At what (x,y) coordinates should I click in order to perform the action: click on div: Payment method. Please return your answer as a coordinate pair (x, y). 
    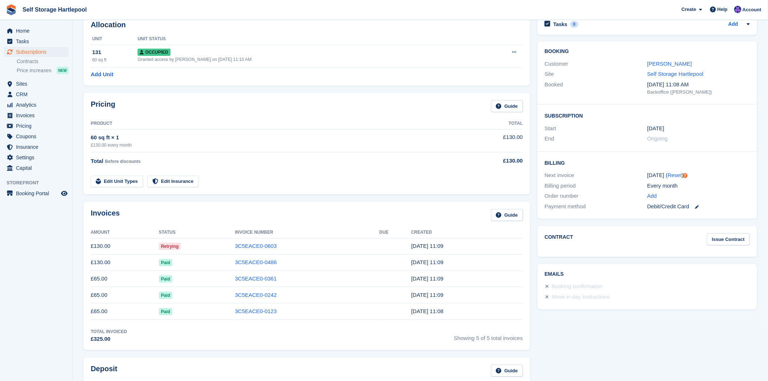
    Looking at the image, I should click on (596, 207).